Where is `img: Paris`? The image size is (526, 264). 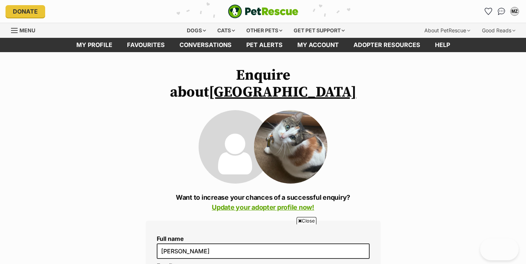
img: Paris is located at coordinates (291, 147).